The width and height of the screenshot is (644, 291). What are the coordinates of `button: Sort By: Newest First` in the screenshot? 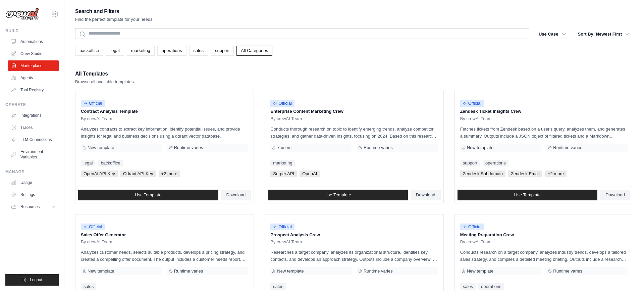 It's located at (603, 34).